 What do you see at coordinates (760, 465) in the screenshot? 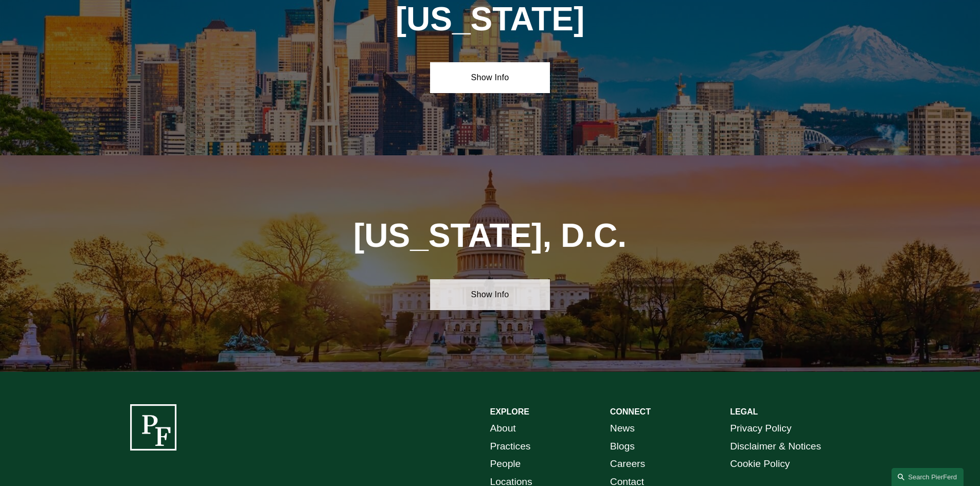
I see `a: Cookie Policy` at bounding box center [760, 465].